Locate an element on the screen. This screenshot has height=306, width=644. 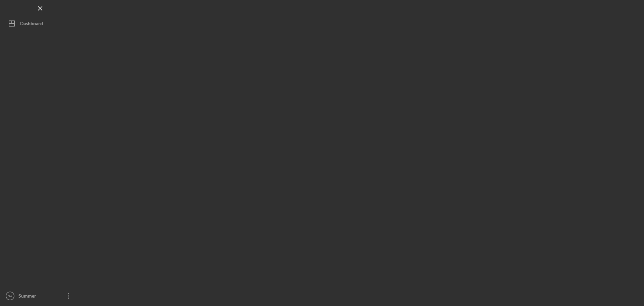
a: Dashboard is located at coordinates (40, 23).